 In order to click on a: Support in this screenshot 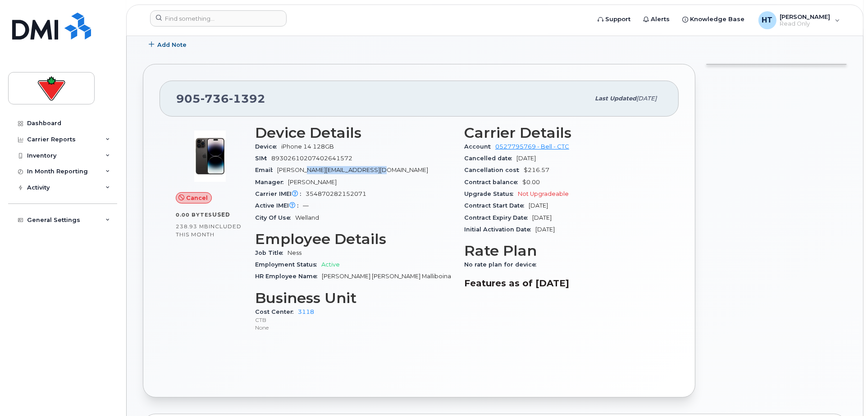, I will do `click(614, 20)`.